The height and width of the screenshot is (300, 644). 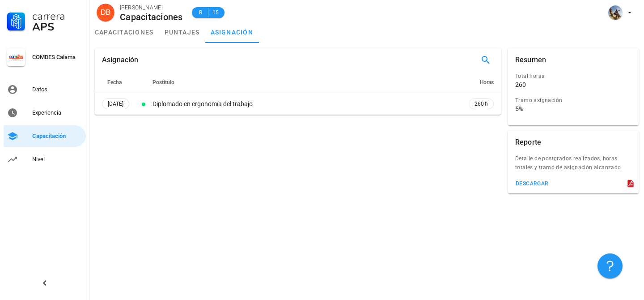 I want to click on div: Detalle de postgrados realizados, horas totales y tramo de asignación alcanzado., so click(x=574, y=166).